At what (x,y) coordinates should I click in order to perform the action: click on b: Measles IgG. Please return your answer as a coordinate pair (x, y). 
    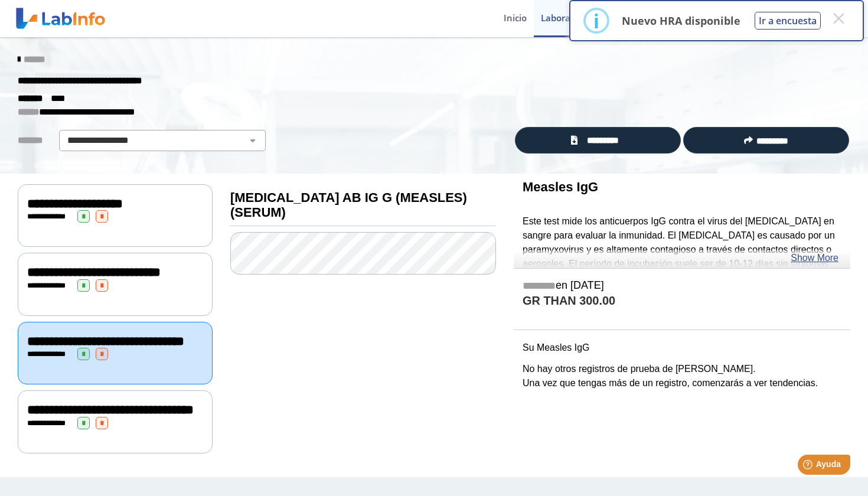
    Looking at the image, I should click on (560, 186).